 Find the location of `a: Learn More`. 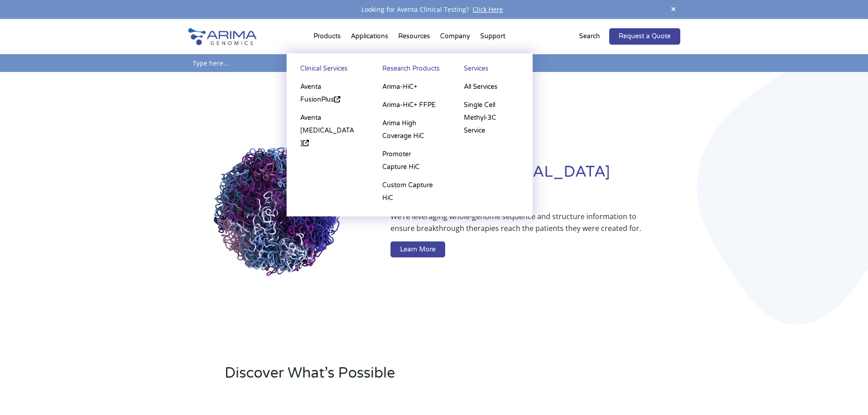

a: Learn More is located at coordinates (417, 250).